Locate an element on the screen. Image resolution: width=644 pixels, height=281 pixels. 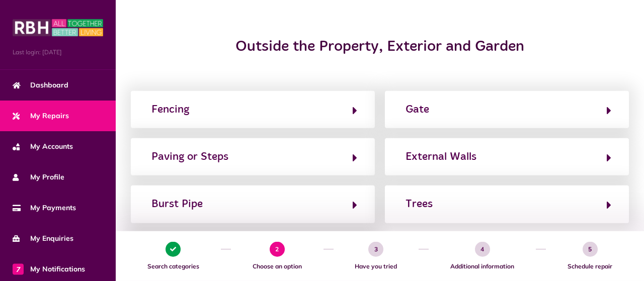
img: MyRBH is located at coordinates (58, 27).